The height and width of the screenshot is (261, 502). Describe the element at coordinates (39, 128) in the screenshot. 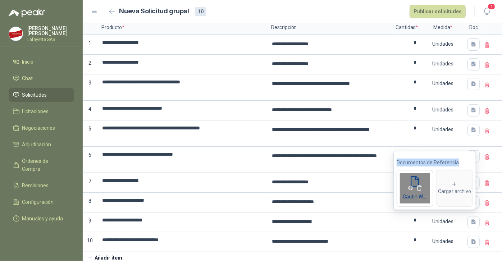

I see `span: Negociaciones` at that location.